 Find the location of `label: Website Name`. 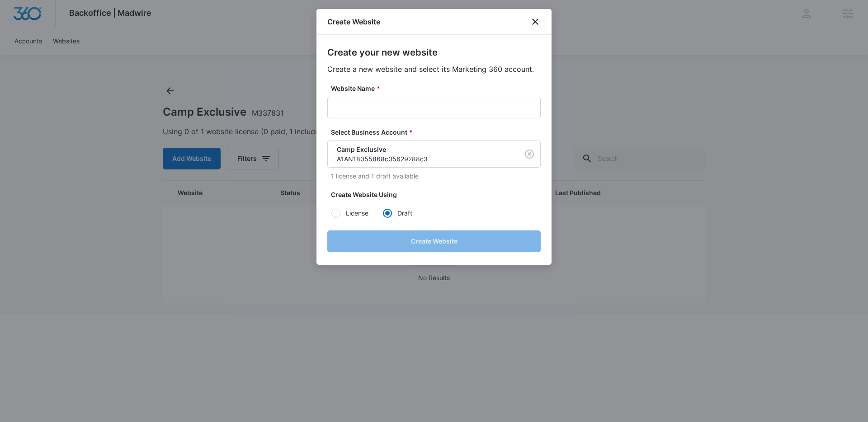

label: Website Name is located at coordinates (438, 88).